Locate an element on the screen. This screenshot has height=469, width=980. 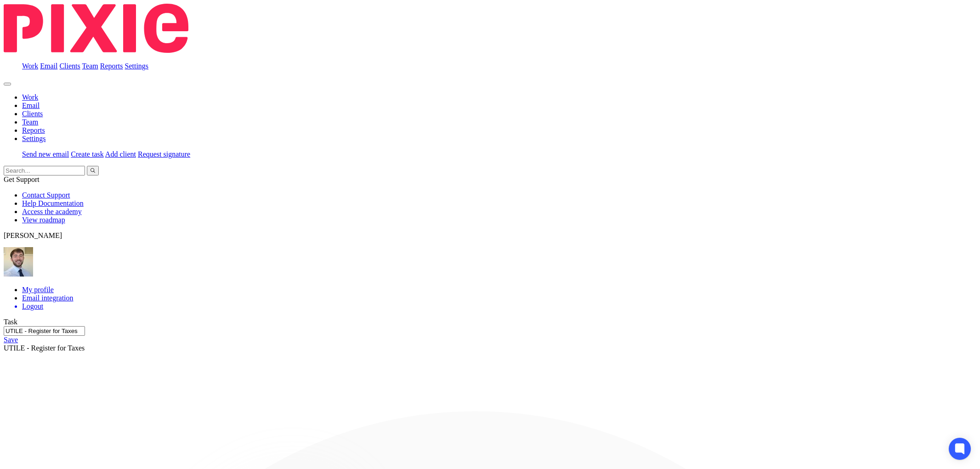
img: Pixie is located at coordinates (96, 28).